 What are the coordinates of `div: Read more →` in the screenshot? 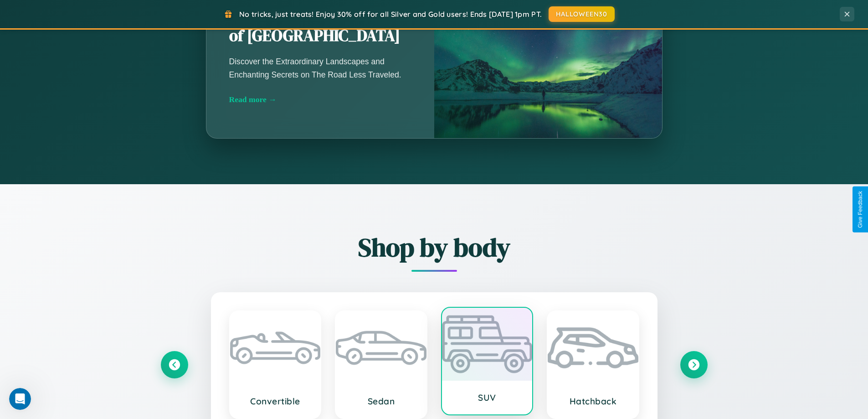 It's located at (320, 99).